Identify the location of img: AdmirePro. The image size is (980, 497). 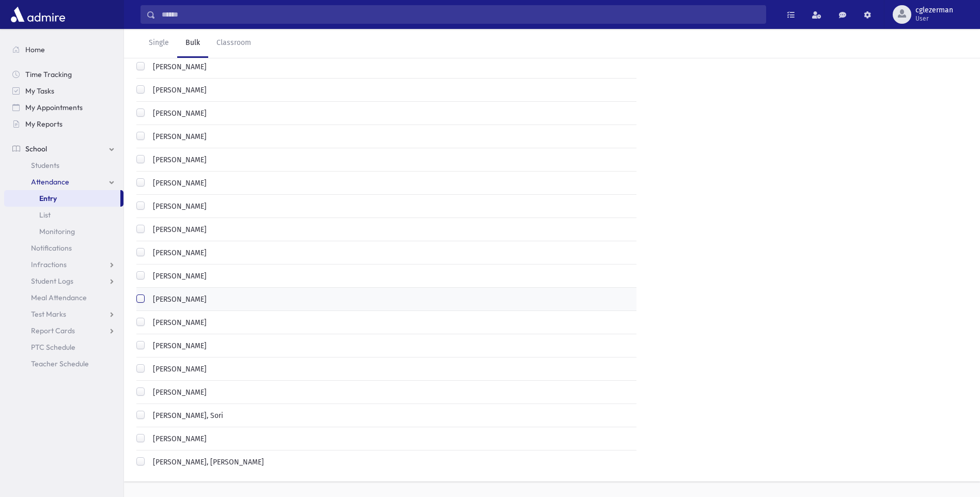
(38, 15).